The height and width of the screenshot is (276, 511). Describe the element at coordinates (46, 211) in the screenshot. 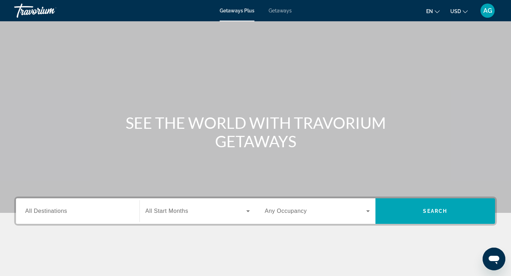

I see `span: All Destinations` at that location.